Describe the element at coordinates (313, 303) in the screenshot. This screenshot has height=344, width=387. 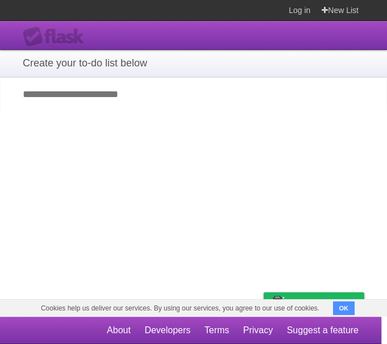
I see `a: Buy me a coffee` at that location.